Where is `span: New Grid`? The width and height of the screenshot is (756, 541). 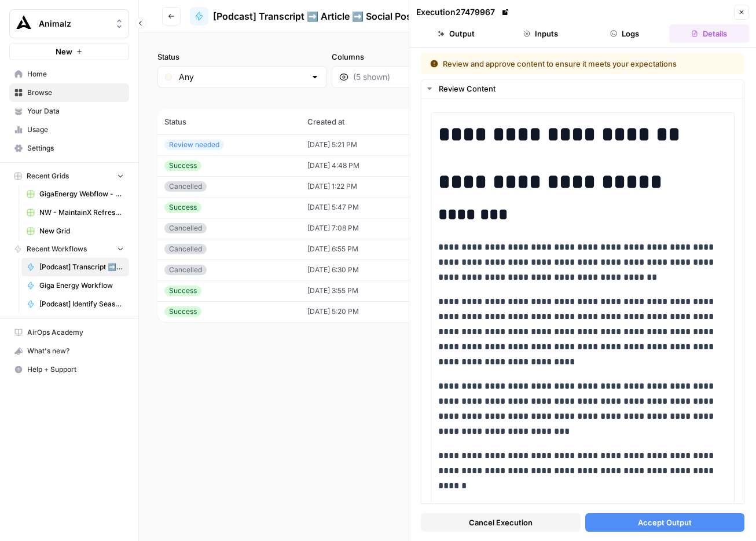 span: New Grid is located at coordinates (82, 231).